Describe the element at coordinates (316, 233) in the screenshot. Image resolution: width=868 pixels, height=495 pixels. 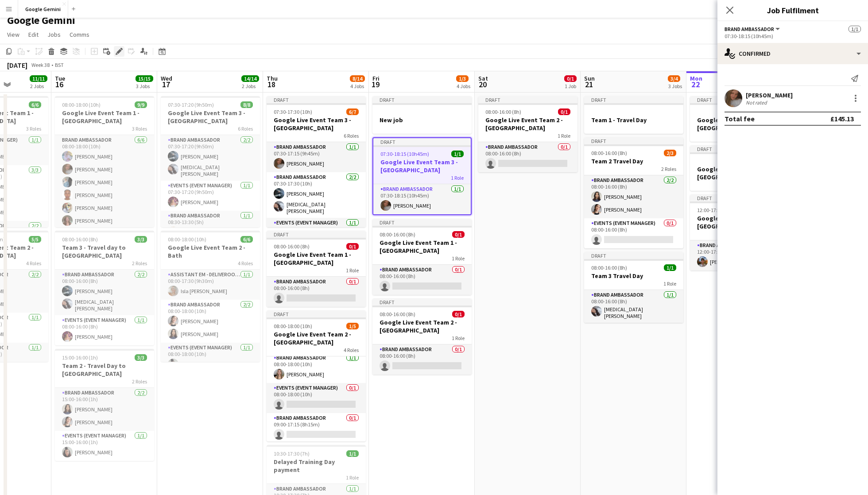
I see `app-card-role: Events (Event Manager)1/107:30-17:30 (10h)` at that location.